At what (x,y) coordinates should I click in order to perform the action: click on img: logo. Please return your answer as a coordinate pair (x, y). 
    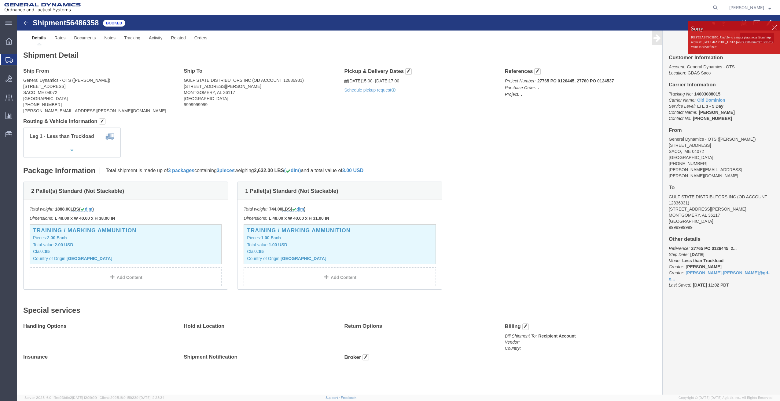
    Looking at the image, I should click on (42, 8).